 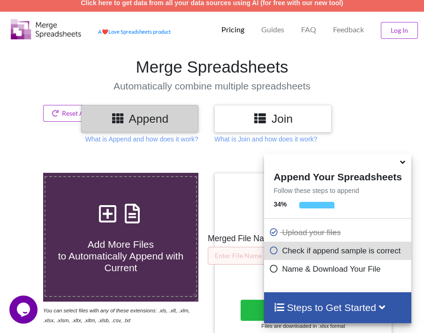 I want to click on span: Add More Files to Automatically Append with Current, so click(x=120, y=256).